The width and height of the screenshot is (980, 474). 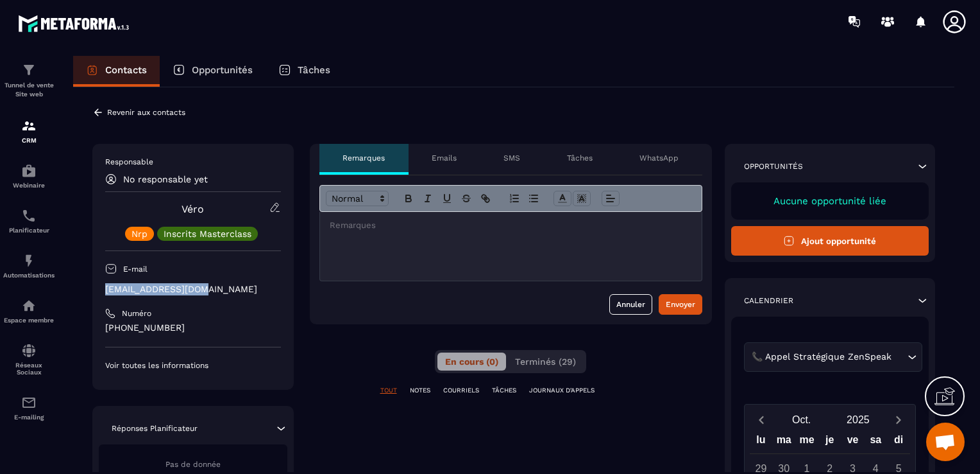 What do you see at coordinates (545, 362) in the screenshot?
I see `span: Terminés (29)` at bounding box center [545, 362].